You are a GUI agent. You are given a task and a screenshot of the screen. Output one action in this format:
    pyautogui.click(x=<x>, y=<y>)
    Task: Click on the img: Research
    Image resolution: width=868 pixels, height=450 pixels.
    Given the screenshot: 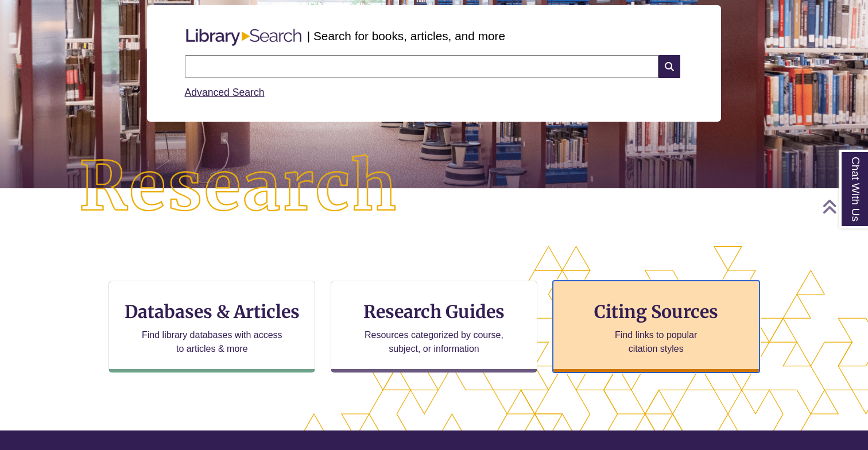 What is the action you would take?
    pyautogui.click(x=239, y=187)
    